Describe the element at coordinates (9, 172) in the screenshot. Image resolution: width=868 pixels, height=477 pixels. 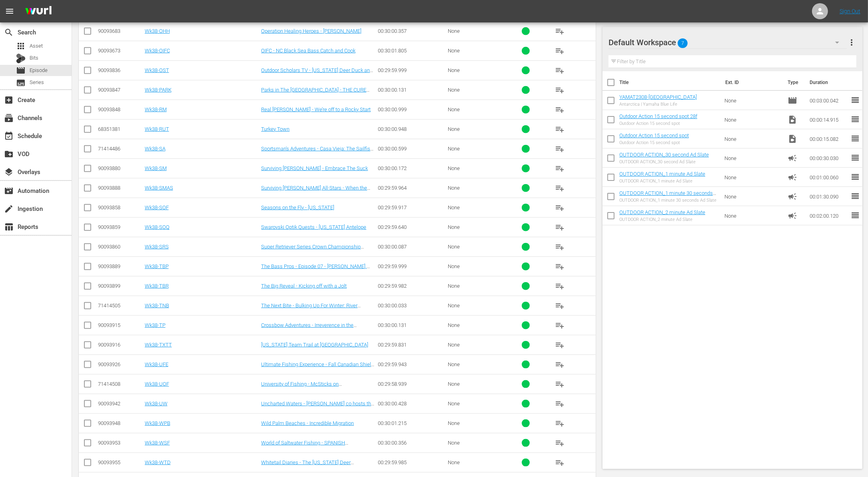
I see `span: Overlays` at that location.